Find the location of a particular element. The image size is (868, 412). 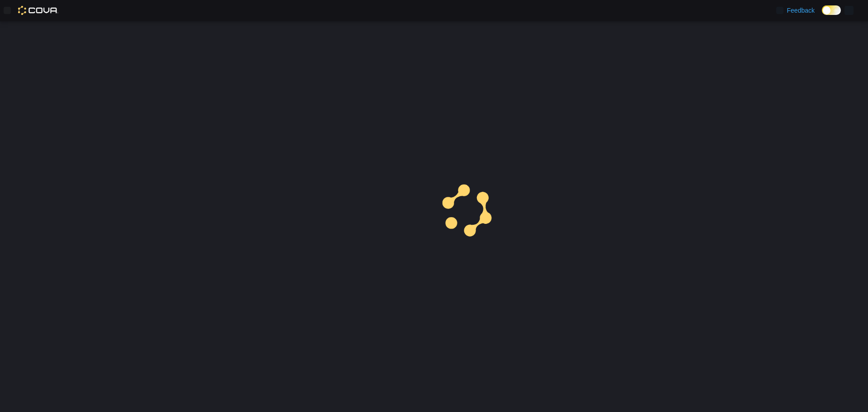

img: cova-loader is located at coordinates (468, 211).